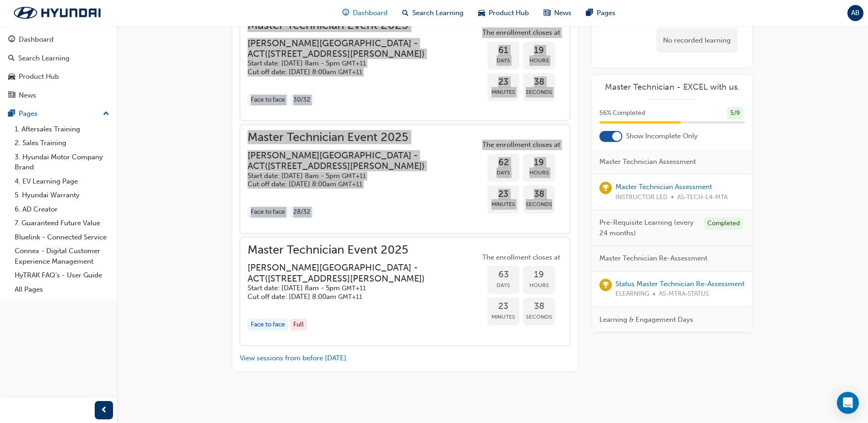 The height and width of the screenshot is (423, 868). I want to click on span: AS-MTRA-STATUS, so click(683, 294).